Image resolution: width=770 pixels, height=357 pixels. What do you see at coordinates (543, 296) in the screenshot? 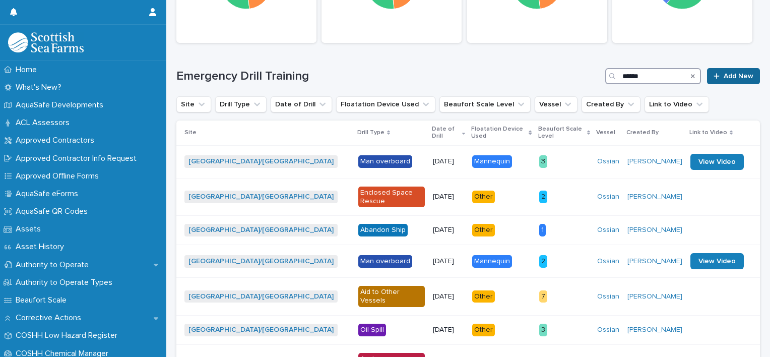
I see `div: 7` at bounding box center [543, 296].